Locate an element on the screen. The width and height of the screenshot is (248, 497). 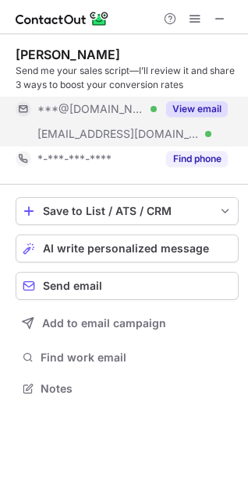
div: Save to List / ATS / CRM is located at coordinates (127, 211).